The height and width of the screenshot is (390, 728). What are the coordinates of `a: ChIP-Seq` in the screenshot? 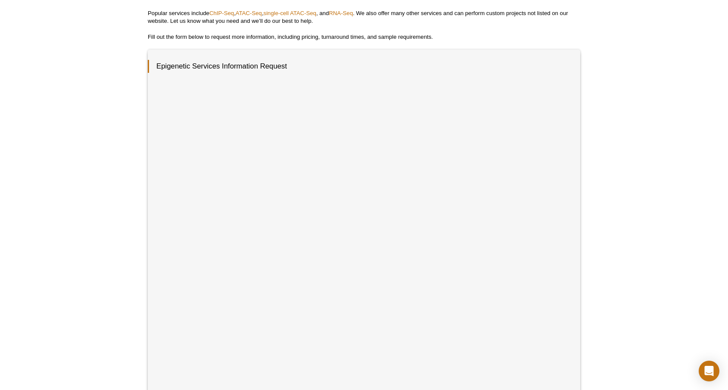 It's located at (221, 13).